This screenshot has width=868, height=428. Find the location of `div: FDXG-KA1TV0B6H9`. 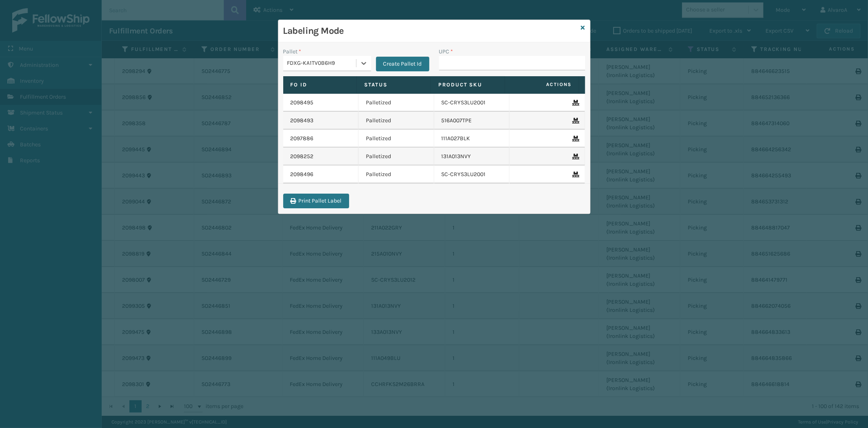

div: FDXG-KA1TV0B6H9 is located at coordinates (322, 63).